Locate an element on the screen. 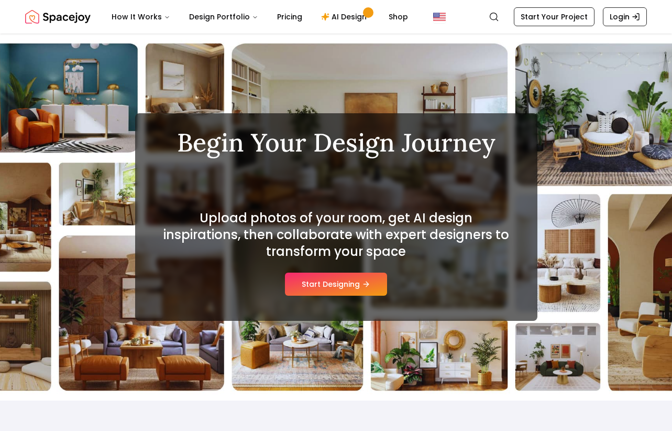  a: Pricing is located at coordinates (290, 17).